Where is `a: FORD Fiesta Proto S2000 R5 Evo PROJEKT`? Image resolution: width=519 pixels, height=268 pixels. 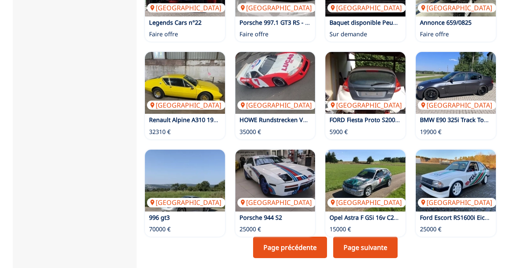 a: FORD Fiesta Proto S2000 R5 Evo PROJEKT is located at coordinates (387, 120).